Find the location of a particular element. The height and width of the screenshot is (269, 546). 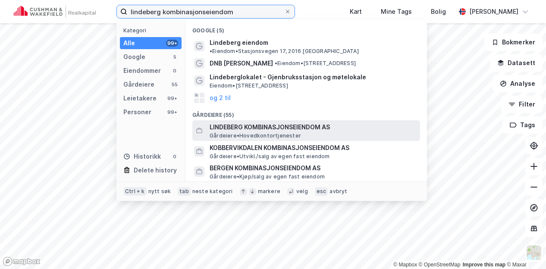

span: BERGEN KOMBINASJONSEIENDOM AS is located at coordinates (313, 168).